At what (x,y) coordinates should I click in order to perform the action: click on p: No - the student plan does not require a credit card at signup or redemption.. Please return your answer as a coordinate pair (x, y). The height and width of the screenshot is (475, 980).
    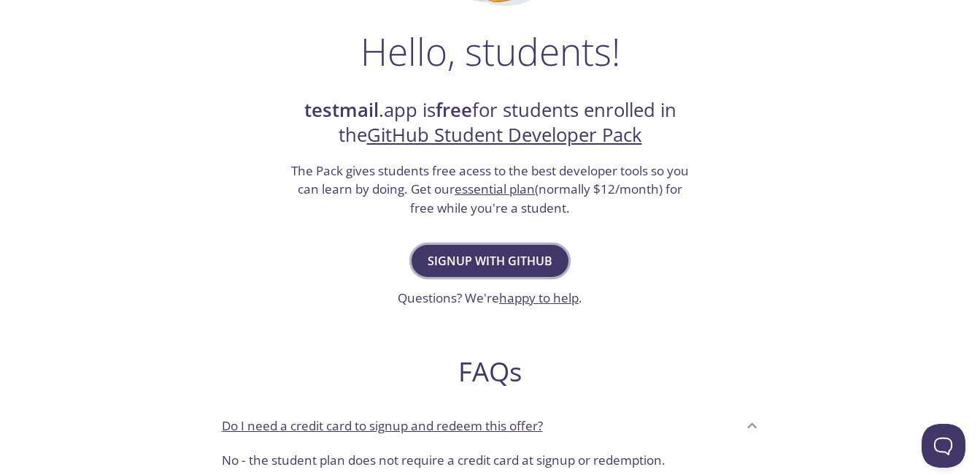
    Looking at the image, I should click on (490, 460).